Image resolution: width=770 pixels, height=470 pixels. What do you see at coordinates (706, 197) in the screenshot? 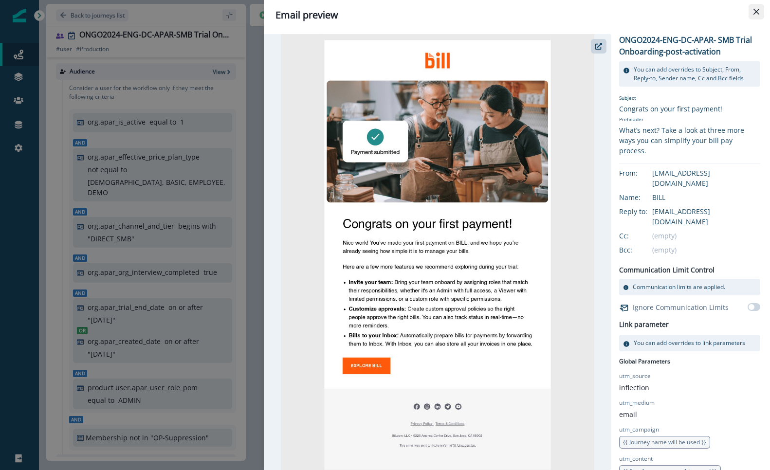
I see `div: BILL` at bounding box center [706, 197].